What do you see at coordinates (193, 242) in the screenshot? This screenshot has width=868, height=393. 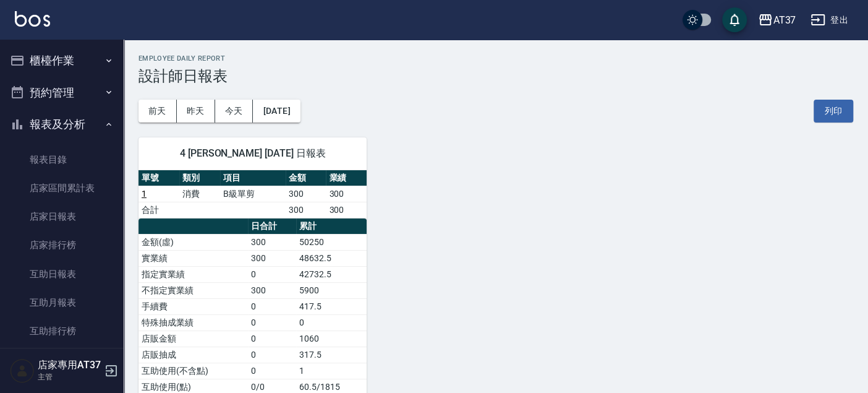 I see `td: 金額(虛)` at bounding box center [193, 242].